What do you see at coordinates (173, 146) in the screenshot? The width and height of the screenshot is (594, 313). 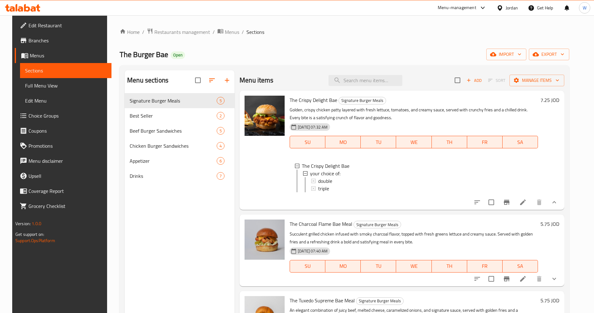 I see `span: Chicken Burger Sandwiches` at bounding box center [173, 146].